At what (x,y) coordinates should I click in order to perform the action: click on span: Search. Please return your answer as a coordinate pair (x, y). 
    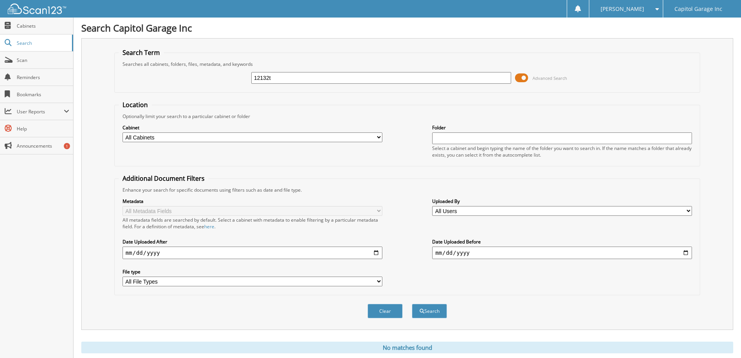
    Looking at the image, I should click on (42, 43).